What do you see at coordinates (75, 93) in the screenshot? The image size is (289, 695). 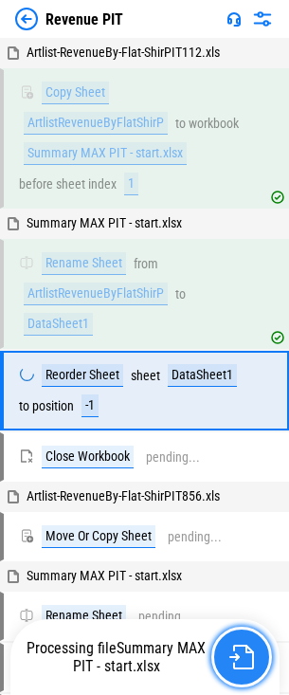 I see `div: Copy Sheet` at bounding box center [75, 93].